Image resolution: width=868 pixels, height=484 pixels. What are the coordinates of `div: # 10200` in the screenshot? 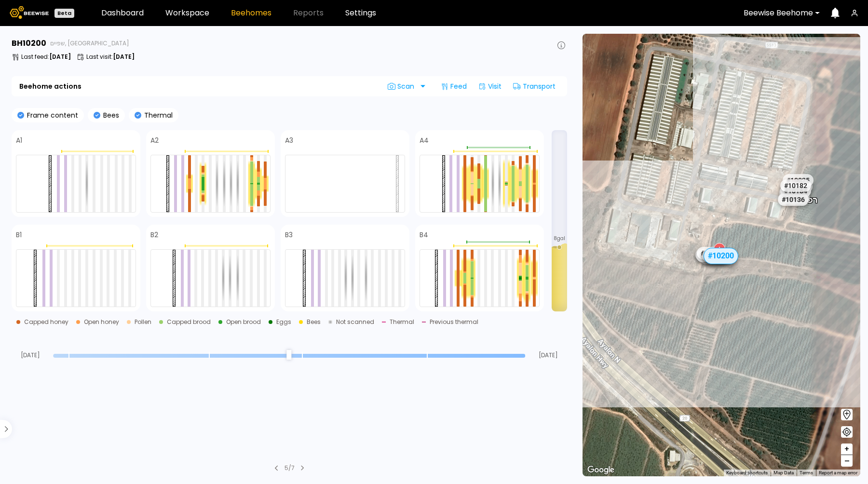 It's located at (720, 256).